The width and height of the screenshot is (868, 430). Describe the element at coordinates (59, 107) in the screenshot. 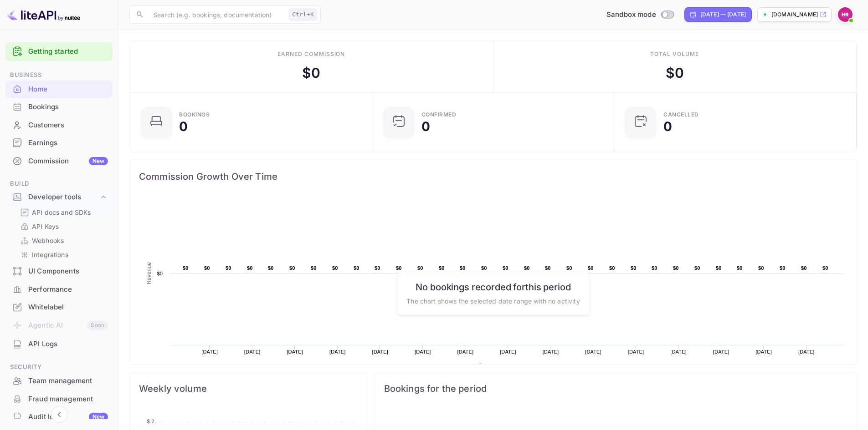

I see `a: Bookings` at that location.